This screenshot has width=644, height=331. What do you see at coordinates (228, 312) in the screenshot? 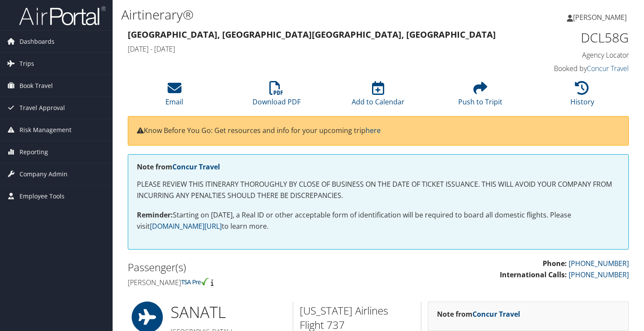
I see `h1: SAN ATL` at bounding box center [228, 312].